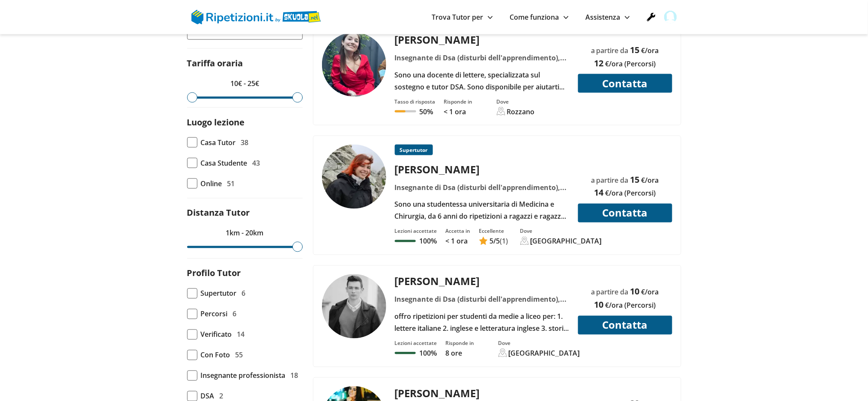 Image resolution: width=868 pixels, height=401 pixels. I want to click on label: Profilo Tutor, so click(214, 273).